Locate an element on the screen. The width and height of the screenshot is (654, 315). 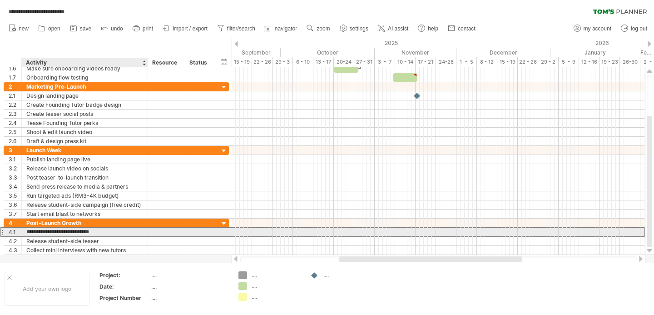
div: 17 - 21 is located at coordinates (425, 62).